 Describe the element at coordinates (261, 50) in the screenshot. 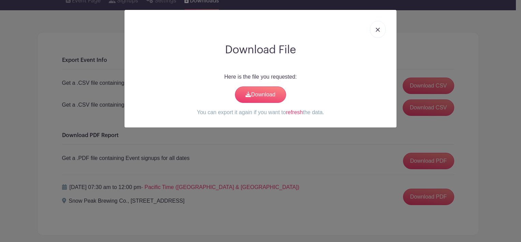

I see `h2: Download File` at that location.